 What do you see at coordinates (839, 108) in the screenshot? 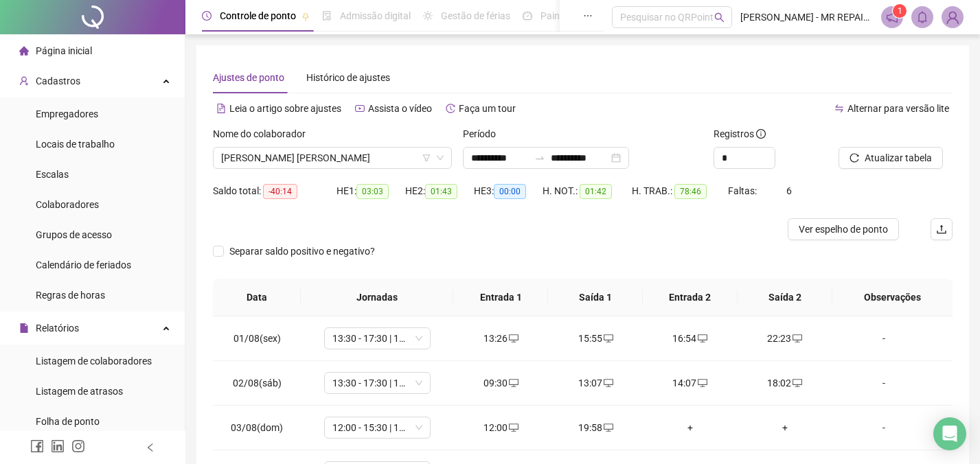
I see `span: swap` at bounding box center [839, 108].